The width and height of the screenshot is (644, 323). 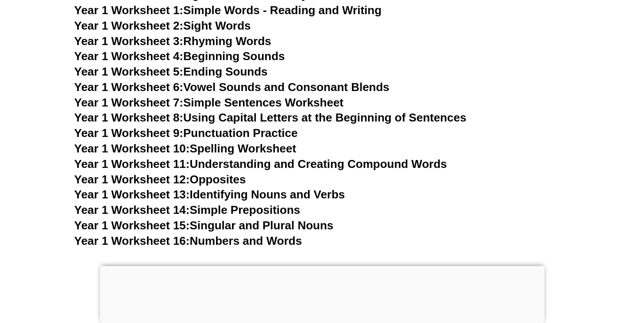 I want to click on a: Year 1 Worksheet 5:Ending Sounds, so click(x=171, y=71).